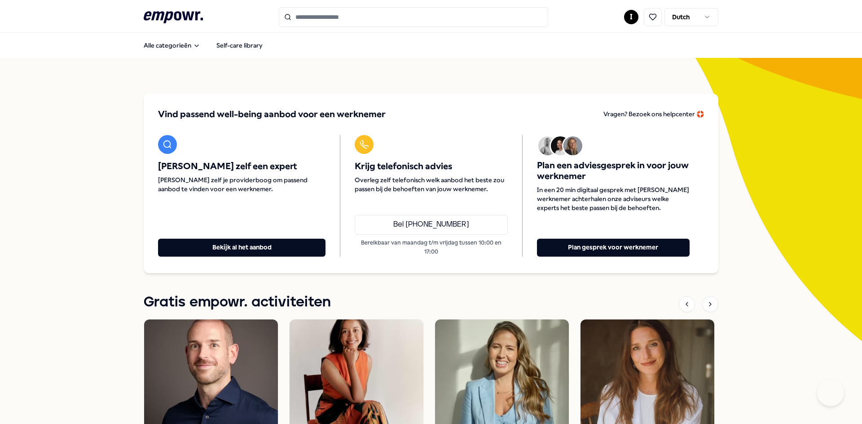 The width and height of the screenshot is (862, 424). I want to click on input: Search for products, categories or subcategories, so click(414, 17).